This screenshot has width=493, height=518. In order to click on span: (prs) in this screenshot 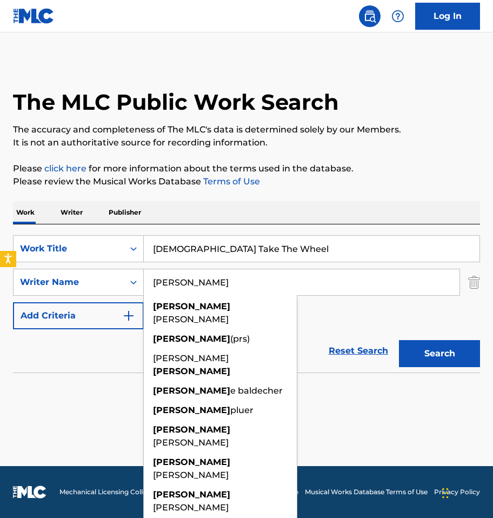, I will do `click(240, 339)`.